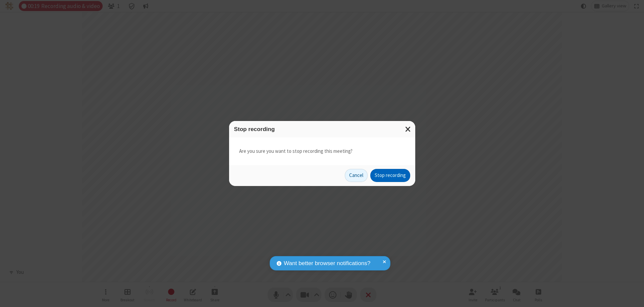 This screenshot has width=644, height=307. What do you see at coordinates (356, 176) in the screenshot?
I see `button: Cancel` at bounding box center [356, 176].